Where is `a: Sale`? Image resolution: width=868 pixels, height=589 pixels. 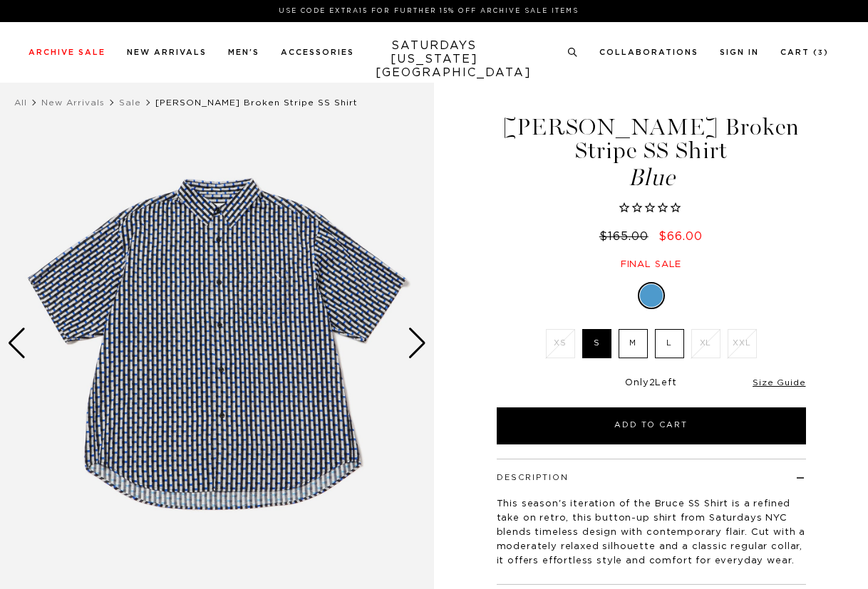 a: Sale is located at coordinates (130, 103).